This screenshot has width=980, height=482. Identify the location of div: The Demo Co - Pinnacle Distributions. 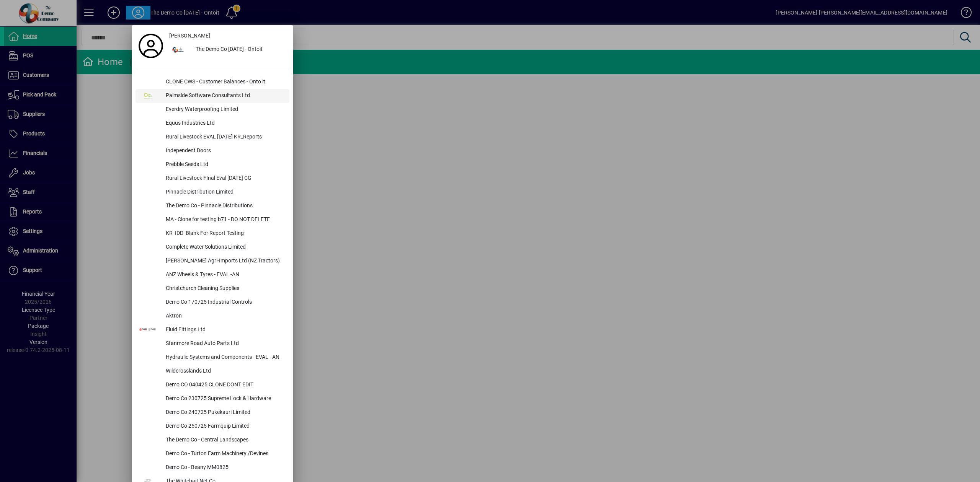
(225, 206).